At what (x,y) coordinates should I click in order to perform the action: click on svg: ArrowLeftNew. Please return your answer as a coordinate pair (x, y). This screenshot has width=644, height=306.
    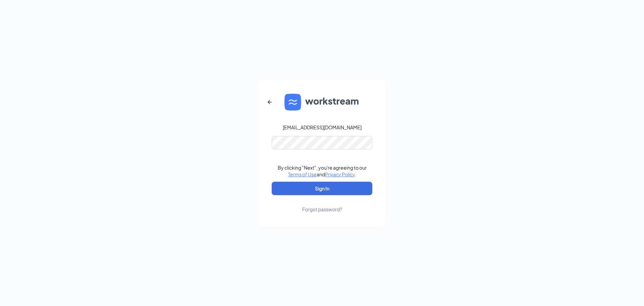
    Looking at the image, I should click on (270, 102).